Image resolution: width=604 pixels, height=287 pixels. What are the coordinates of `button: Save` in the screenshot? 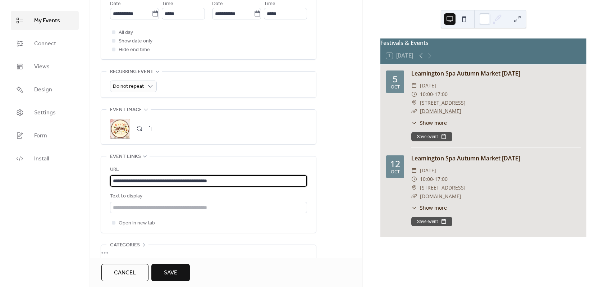 It's located at (170, 272).